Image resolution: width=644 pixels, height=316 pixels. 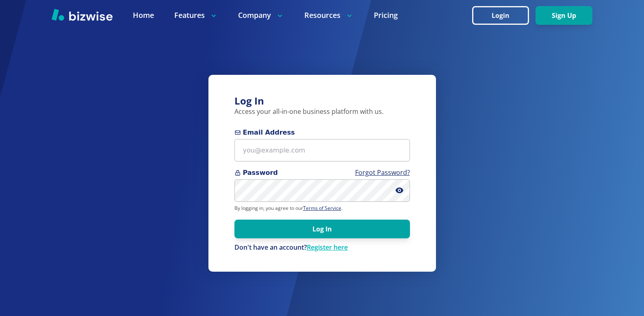 I want to click on input: you@example.com, so click(x=322, y=150).